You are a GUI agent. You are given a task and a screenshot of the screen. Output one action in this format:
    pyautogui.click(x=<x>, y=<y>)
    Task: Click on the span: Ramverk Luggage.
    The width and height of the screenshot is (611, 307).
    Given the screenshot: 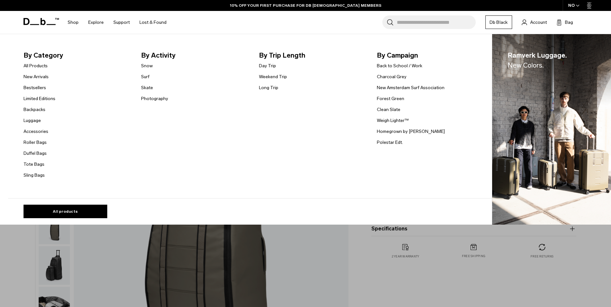 What is the action you would take?
    pyautogui.click(x=537, y=60)
    